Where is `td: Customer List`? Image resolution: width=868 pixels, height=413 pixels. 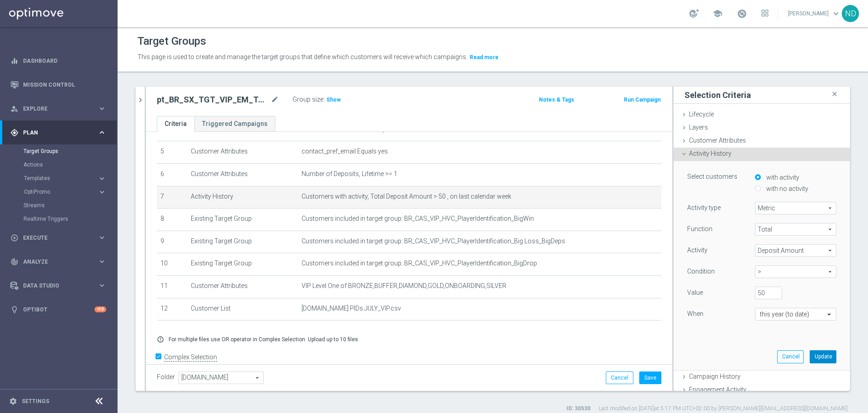 td: Customer List is located at coordinates (243, 309).